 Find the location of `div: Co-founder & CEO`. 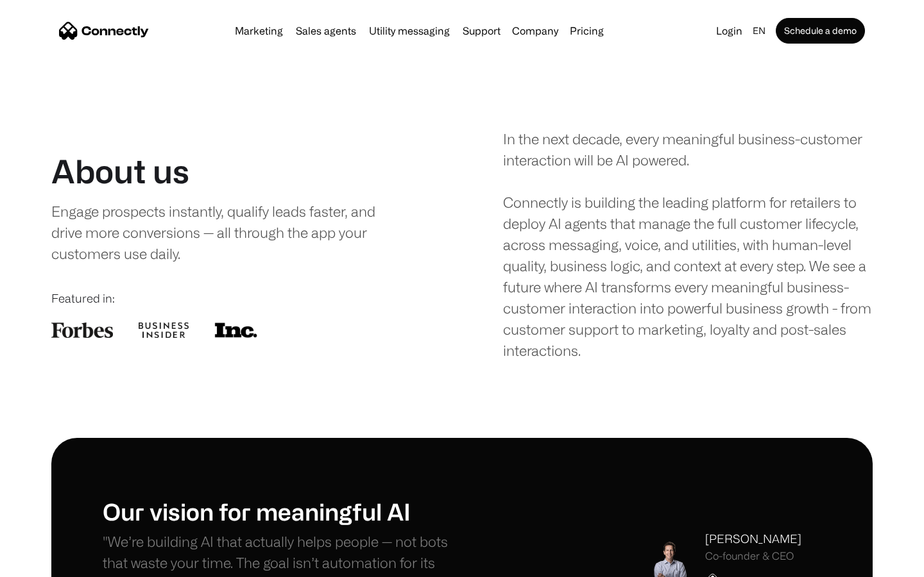

div: Co-founder & CEO is located at coordinates (753, 557).